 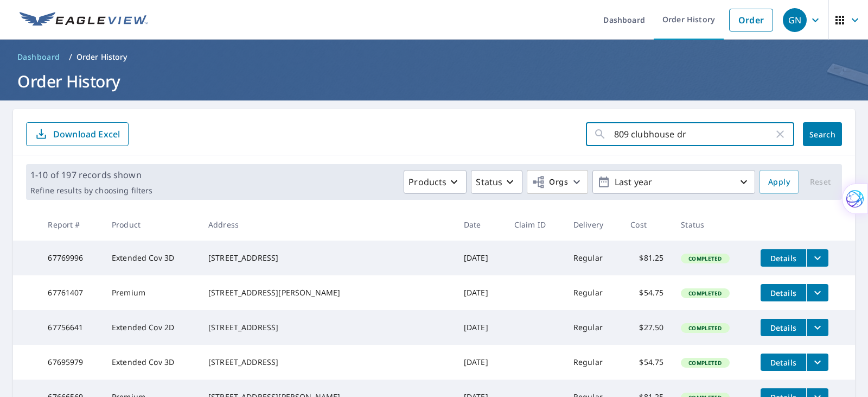 I want to click on button: detailsBtn-67769996, so click(x=783, y=258).